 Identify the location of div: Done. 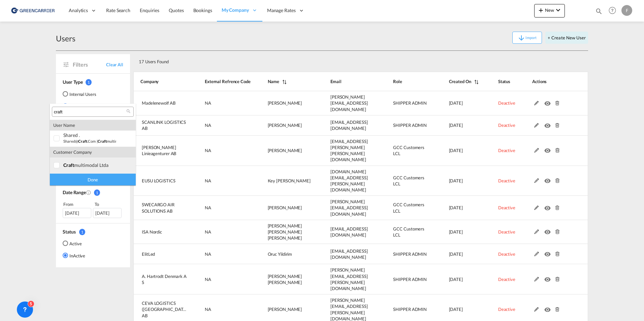
(92, 179).